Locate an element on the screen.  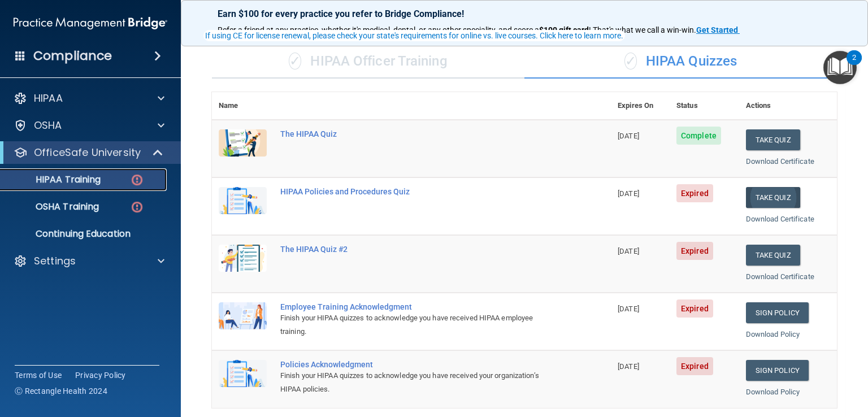
span: Complete is located at coordinates (698, 135).